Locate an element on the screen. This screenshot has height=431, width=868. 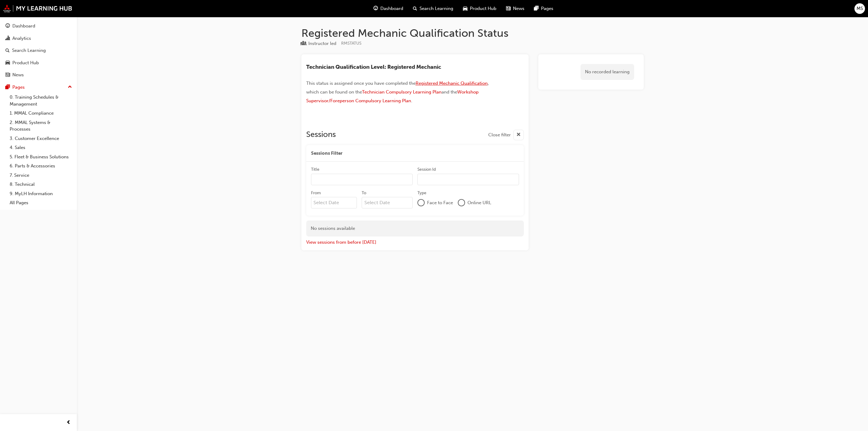
div: News is located at coordinates (18, 75).